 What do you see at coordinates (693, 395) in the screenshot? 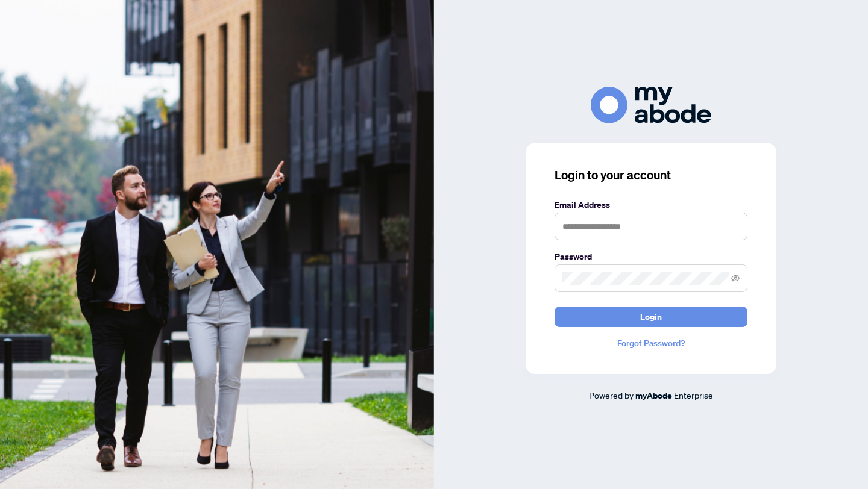
I see `span: Enterprise` at bounding box center [693, 395].